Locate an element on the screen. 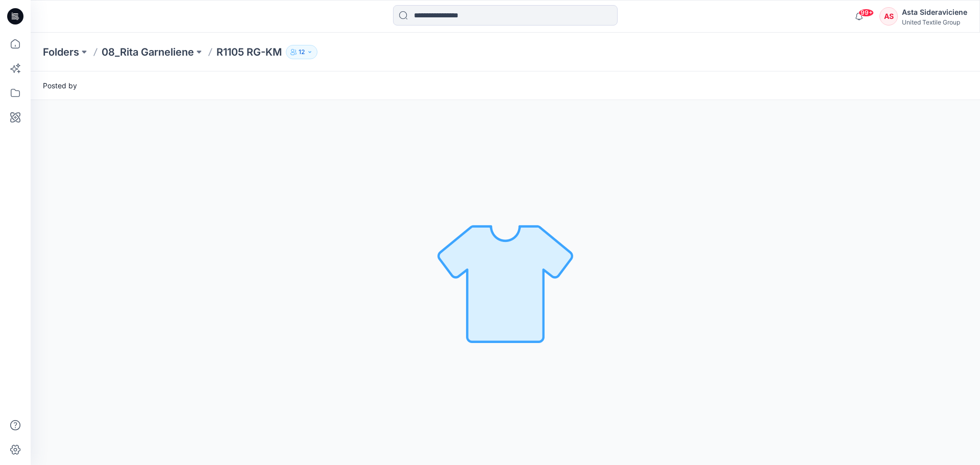 The image size is (980, 465). div: AS is located at coordinates (889, 16).